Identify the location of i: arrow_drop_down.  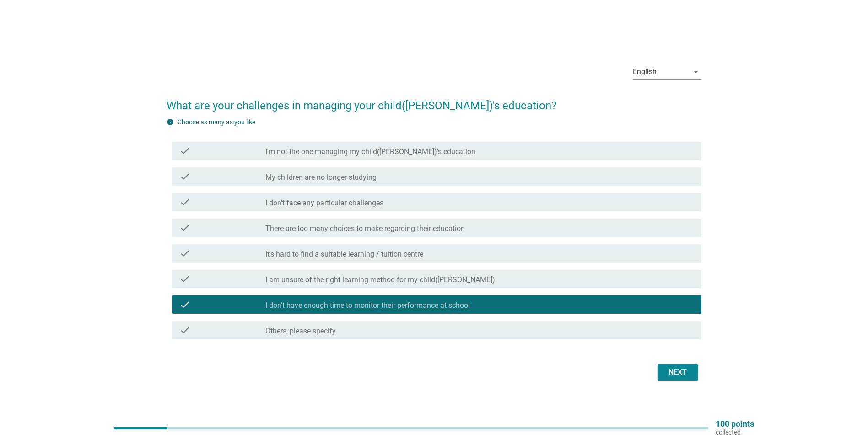
(696, 71).